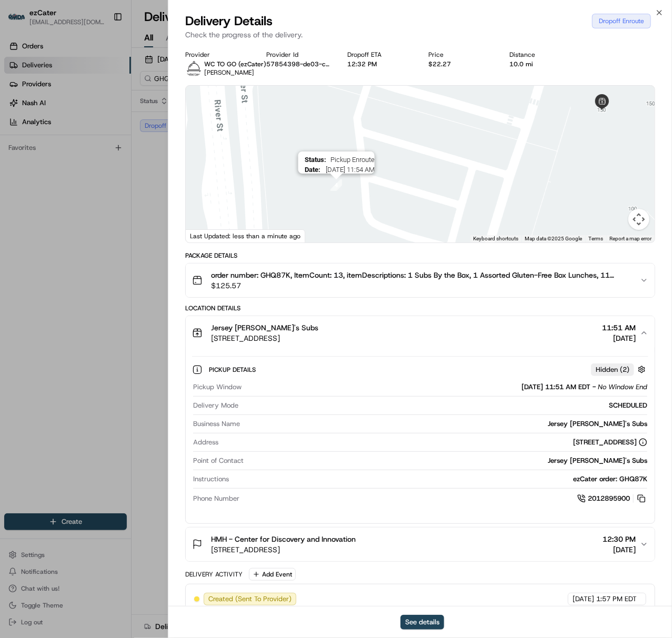  I want to click on span: Pickup Details, so click(233, 370).